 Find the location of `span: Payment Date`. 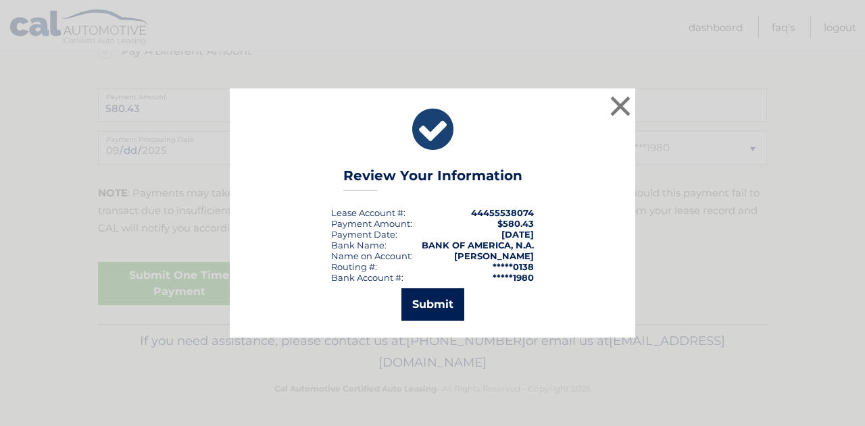

span: Payment Date is located at coordinates (363, 234).